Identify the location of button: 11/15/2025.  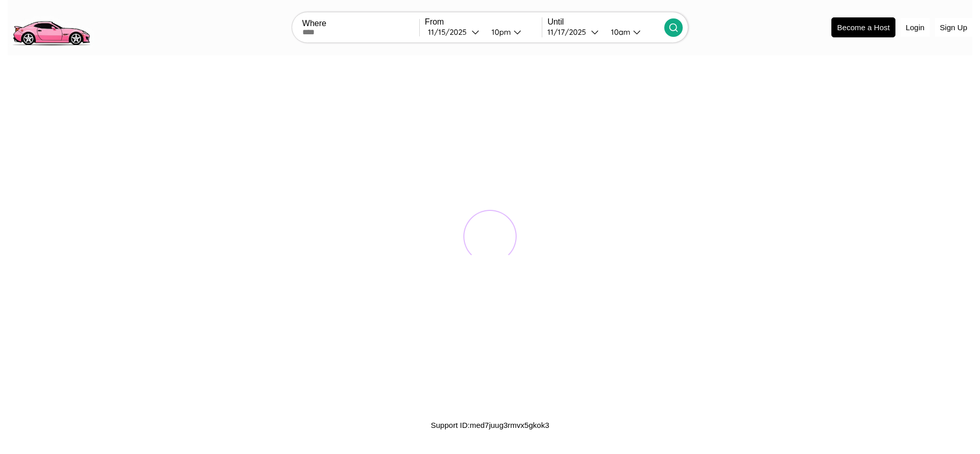
(454, 32).